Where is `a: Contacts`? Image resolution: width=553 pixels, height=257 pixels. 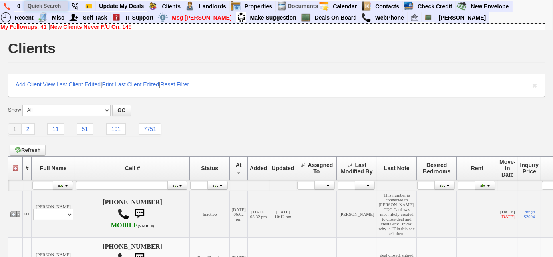 a: Contacts is located at coordinates (388, 6).